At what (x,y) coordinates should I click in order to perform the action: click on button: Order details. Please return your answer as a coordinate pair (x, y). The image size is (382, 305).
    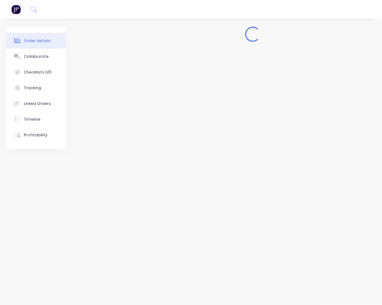
    Looking at the image, I should click on (36, 41).